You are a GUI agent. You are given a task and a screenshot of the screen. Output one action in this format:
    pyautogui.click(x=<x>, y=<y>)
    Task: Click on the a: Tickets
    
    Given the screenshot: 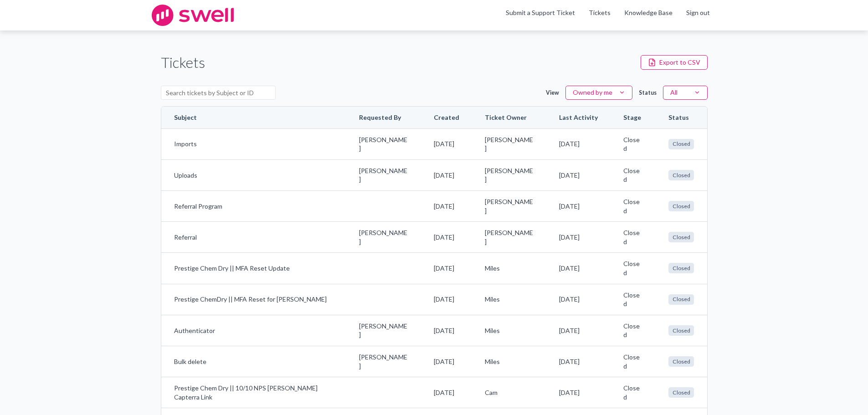 What is the action you would take?
    pyautogui.click(x=599, y=13)
    